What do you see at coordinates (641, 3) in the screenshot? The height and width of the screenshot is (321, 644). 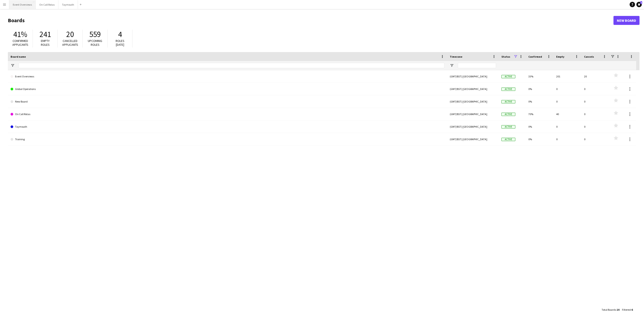 I see `span: 3` at bounding box center [641, 3].